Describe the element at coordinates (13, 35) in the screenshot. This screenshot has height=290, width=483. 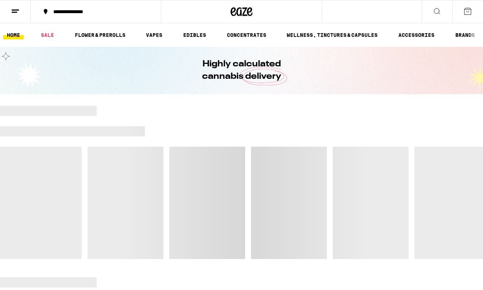
I see `a: HOME` at that location.